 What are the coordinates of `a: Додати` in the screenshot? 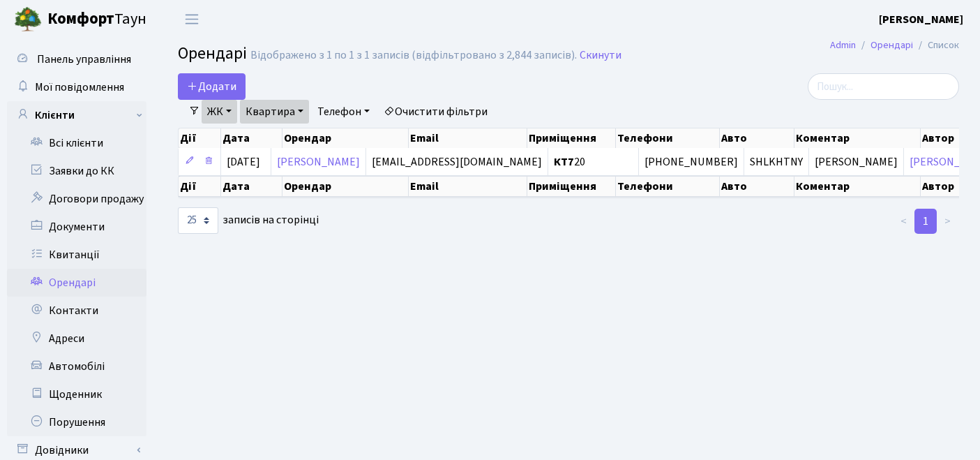 It's located at (211, 87).